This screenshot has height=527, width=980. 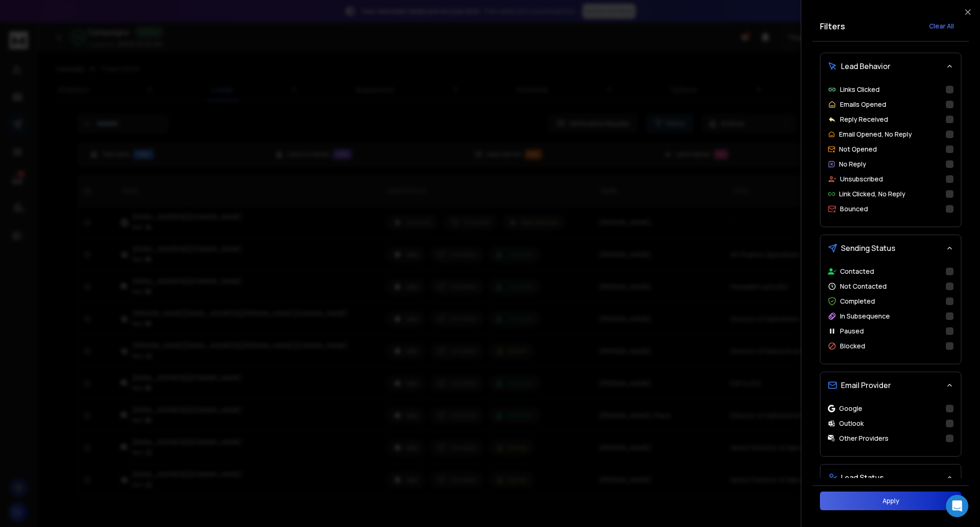 I want to click on p: Emails Opened, so click(x=863, y=104).